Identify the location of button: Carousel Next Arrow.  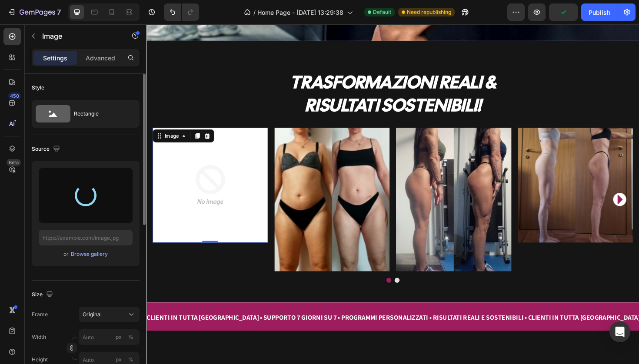
(501, 186).